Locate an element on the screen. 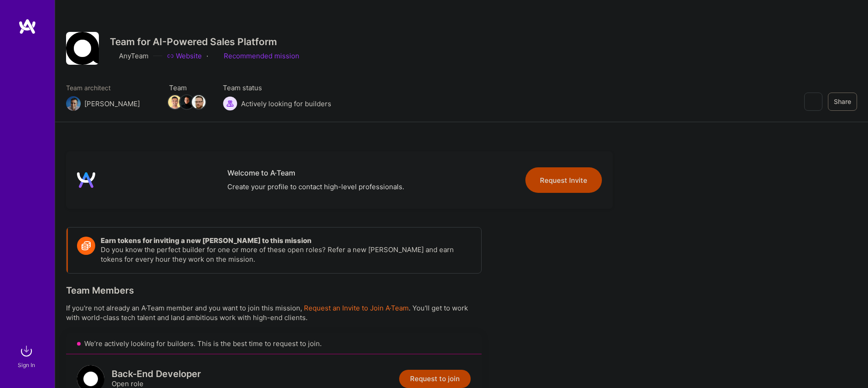  i: icon CompanyGray is located at coordinates (114, 56).